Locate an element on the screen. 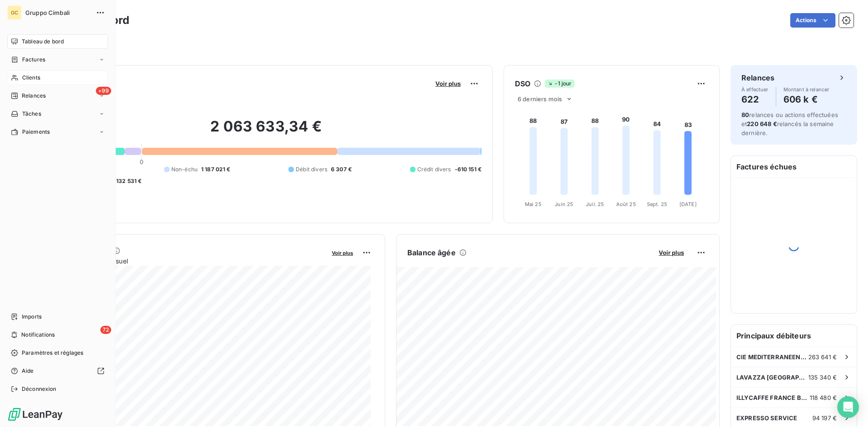 Image resolution: width=868 pixels, height=427 pixels. h6: DSO is located at coordinates (523, 83).